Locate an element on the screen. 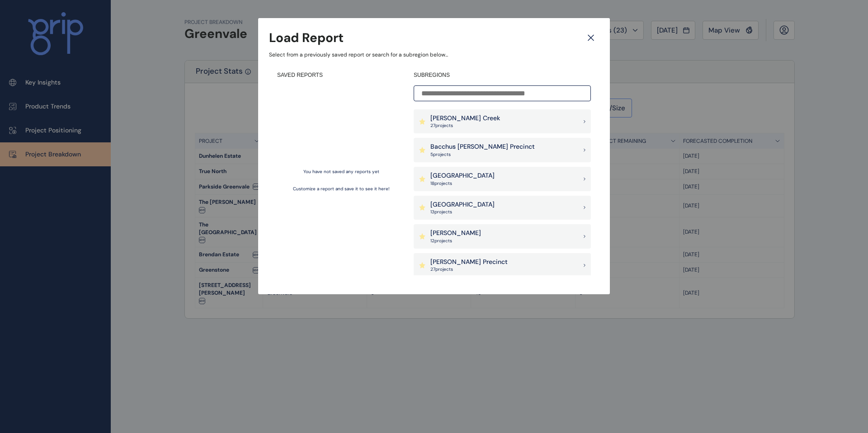  p: You have not saved any reports yet is located at coordinates (341, 171).